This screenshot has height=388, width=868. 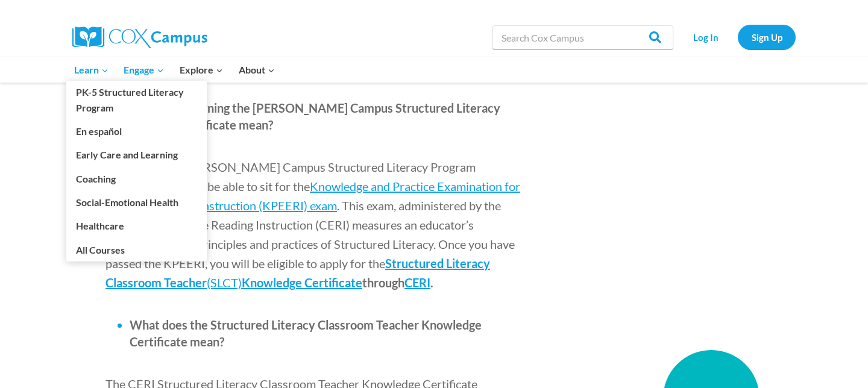 What do you see at coordinates (136, 250) in the screenshot?
I see `a: All Courses` at bounding box center [136, 250].